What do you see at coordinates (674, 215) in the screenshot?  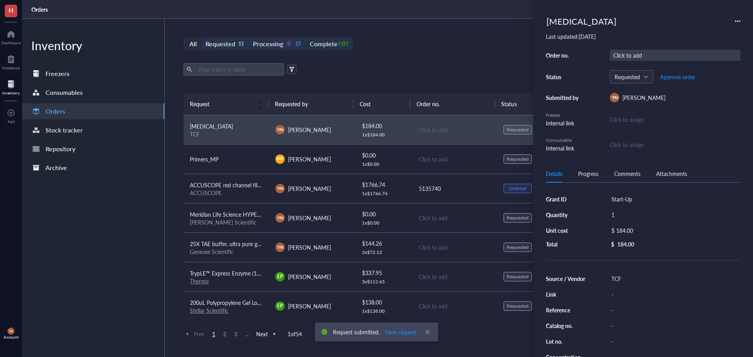 I see `div: 1` at bounding box center [674, 215].